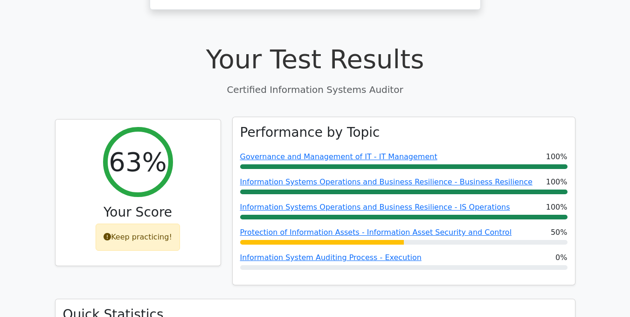 This screenshot has width=630, height=317. I want to click on p: Certified Information Systems Auditor, so click(315, 90).